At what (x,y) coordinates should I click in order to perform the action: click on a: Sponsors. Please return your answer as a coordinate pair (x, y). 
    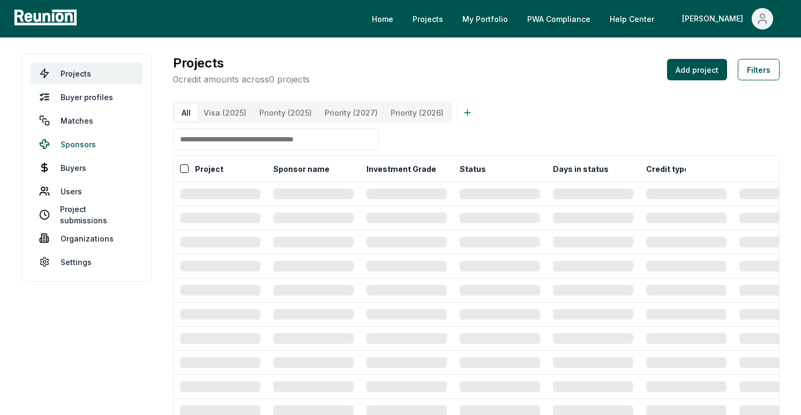
    Looking at the image, I should click on (86, 144).